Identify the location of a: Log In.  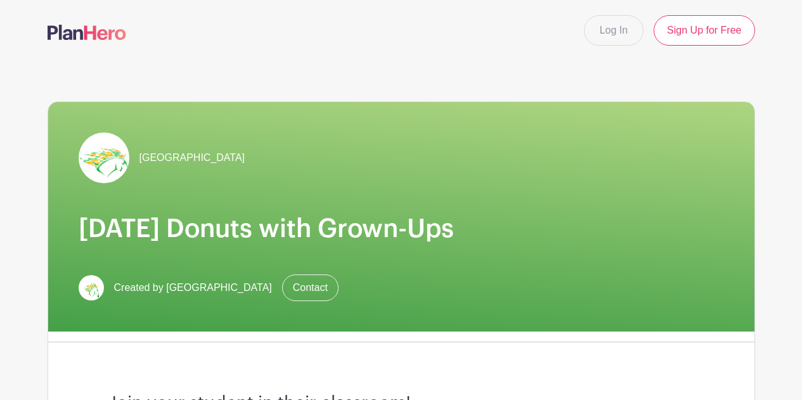
(614, 30).